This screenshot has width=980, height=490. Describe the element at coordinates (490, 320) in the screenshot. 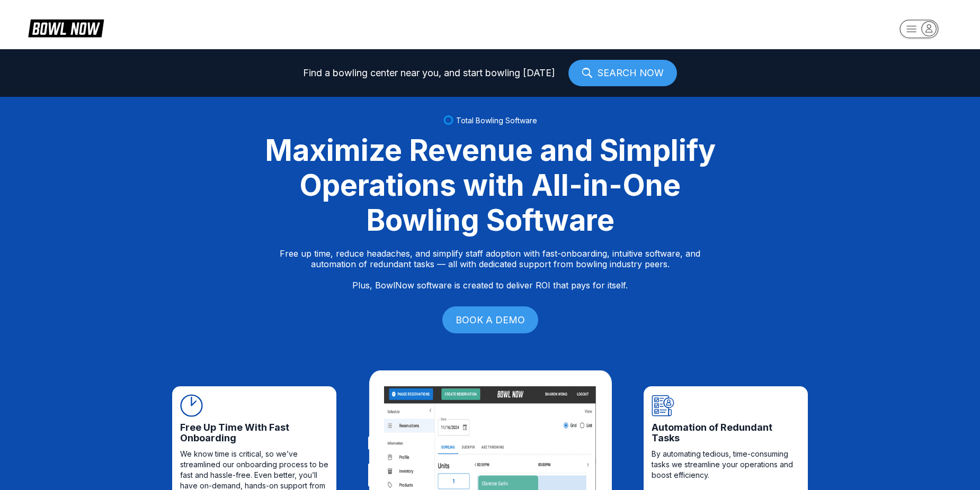

I see `a: BOOK A DEMO` at that location.